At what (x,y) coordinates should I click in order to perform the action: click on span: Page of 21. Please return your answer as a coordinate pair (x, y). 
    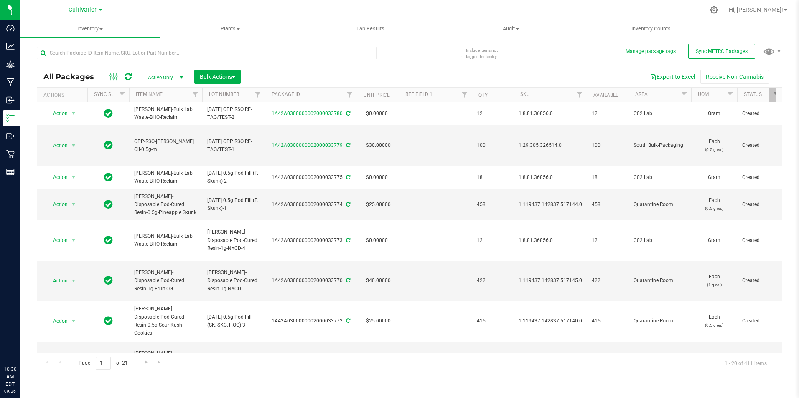
    Looking at the image, I should click on (103, 363).